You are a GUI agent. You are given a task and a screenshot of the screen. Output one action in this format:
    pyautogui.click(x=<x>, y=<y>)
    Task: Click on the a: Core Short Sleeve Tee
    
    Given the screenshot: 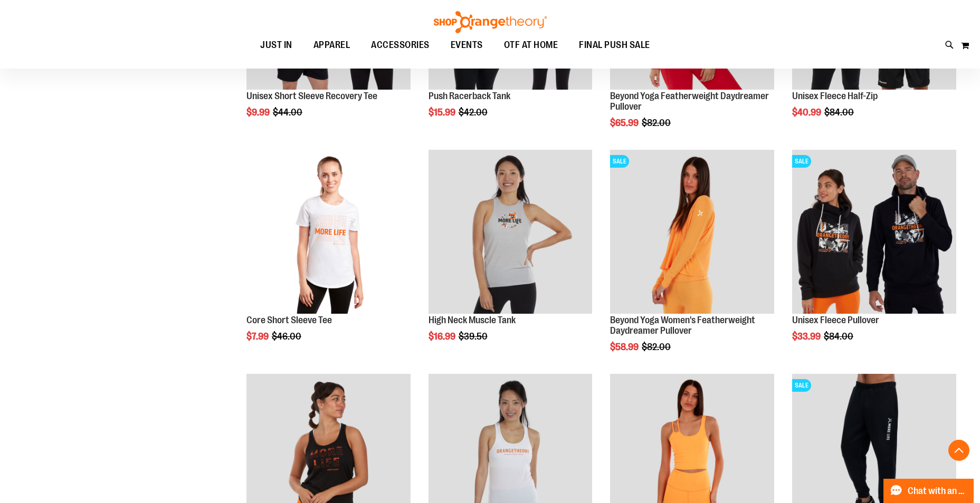 What is the action you would take?
    pyautogui.click(x=289, y=320)
    